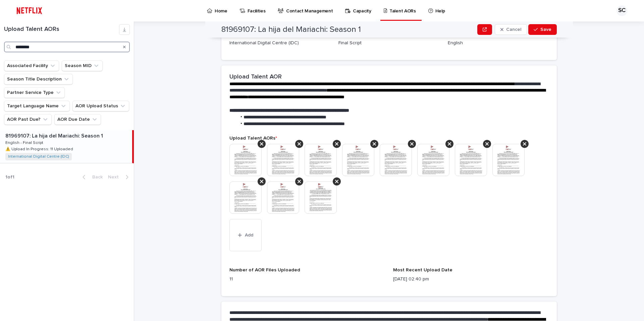 Image resolution: width=644 pixels, height=321 pixels. I want to click on button: AOR Due Date, so click(77, 119).